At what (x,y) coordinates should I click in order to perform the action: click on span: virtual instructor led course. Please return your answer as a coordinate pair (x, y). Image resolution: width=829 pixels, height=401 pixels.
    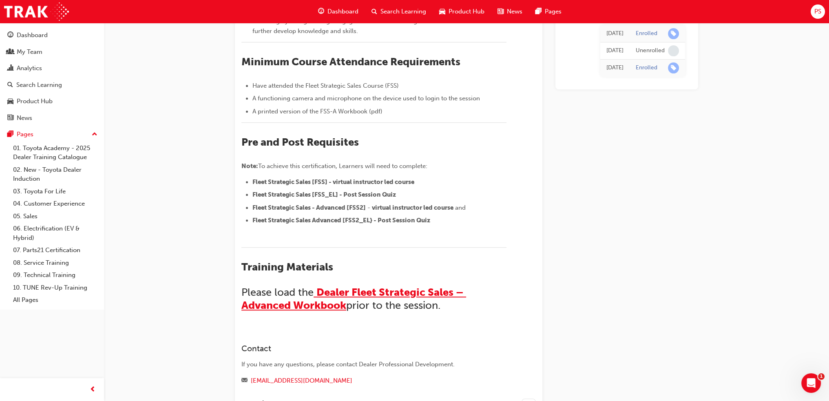
    Looking at the image, I should click on (413, 208).